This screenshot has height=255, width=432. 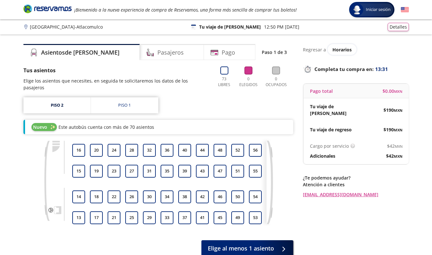 I want to click on button: 48, so click(x=220, y=150).